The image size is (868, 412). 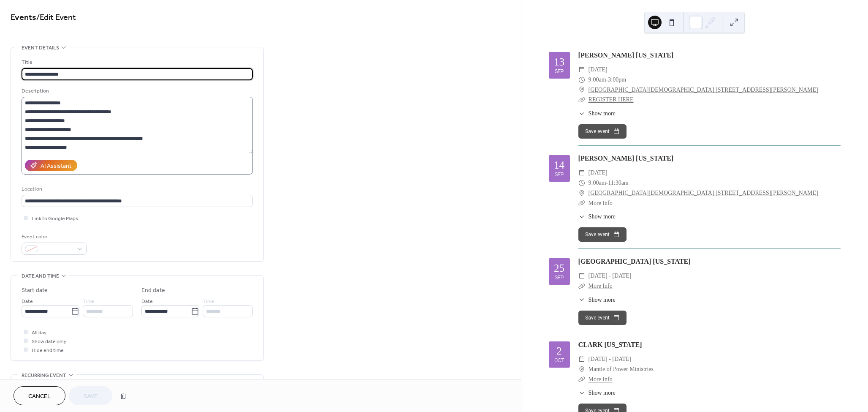 I want to click on span: Event details, so click(x=40, y=48).